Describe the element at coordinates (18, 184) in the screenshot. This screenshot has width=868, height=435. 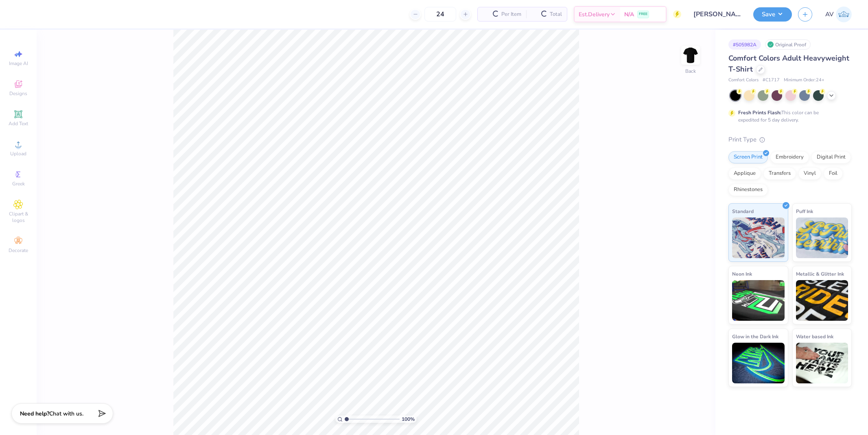
I see `span: Greek` at that location.